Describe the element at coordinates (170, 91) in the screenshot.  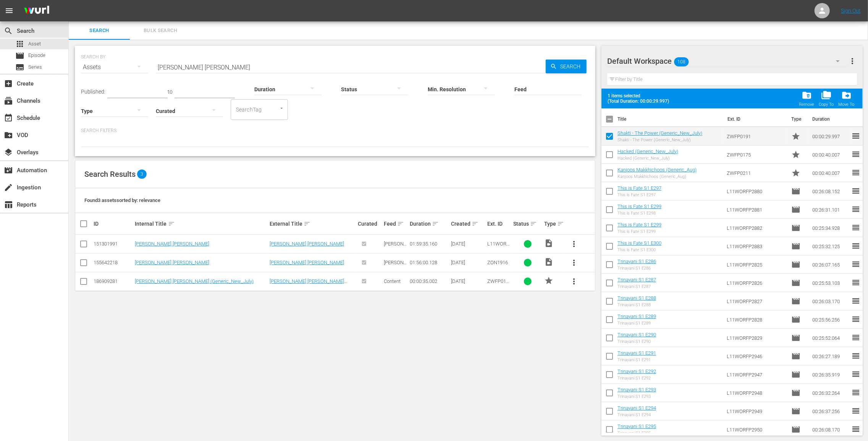
I see `span: to` at that location.